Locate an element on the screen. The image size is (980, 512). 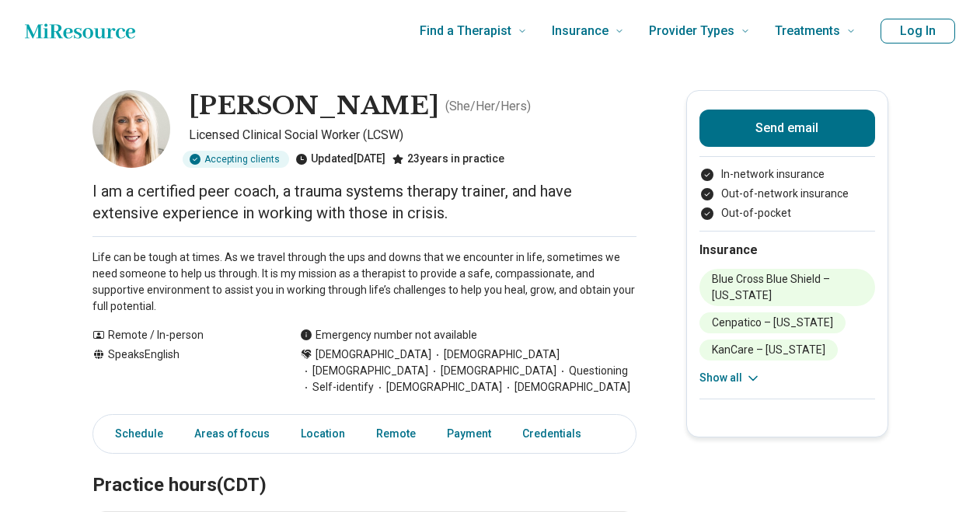
a: Areas of focus is located at coordinates (231, 433).